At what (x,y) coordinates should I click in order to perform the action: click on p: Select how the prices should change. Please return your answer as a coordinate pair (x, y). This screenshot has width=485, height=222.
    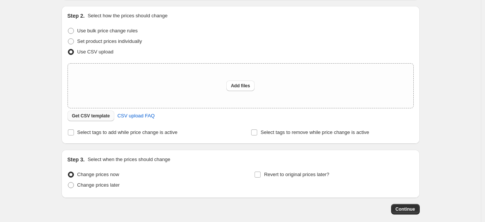
    Looking at the image, I should click on (127, 16).